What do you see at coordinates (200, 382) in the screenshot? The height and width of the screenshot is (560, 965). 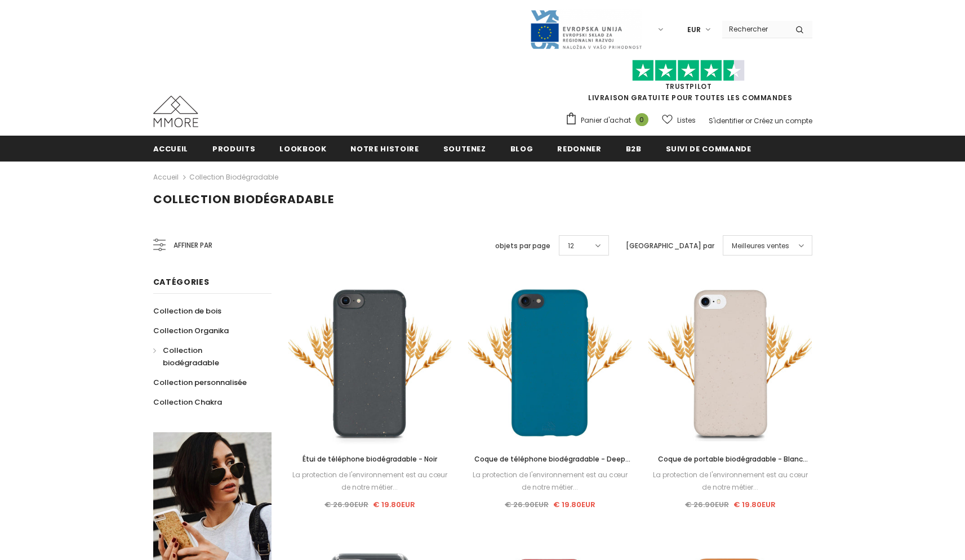 I see `span: Collection personnalisée` at bounding box center [200, 382].